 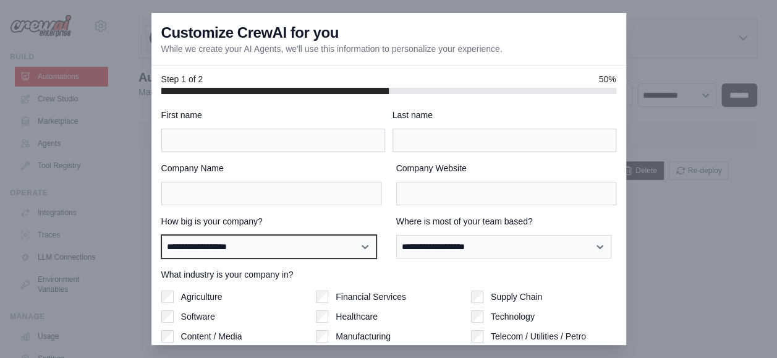 I want to click on label: Where is most of your team based?, so click(x=506, y=221).